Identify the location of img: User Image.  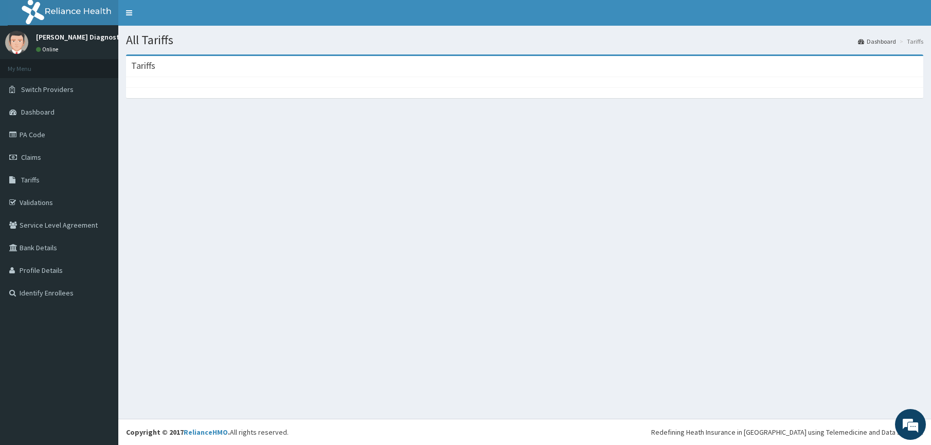
(16, 42).